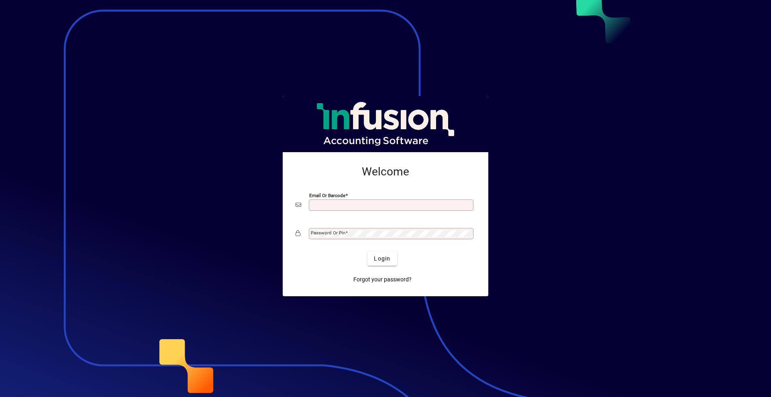 Image resolution: width=771 pixels, height=397 pixels. I want to click on h2: Welcome, so click(386, 172).